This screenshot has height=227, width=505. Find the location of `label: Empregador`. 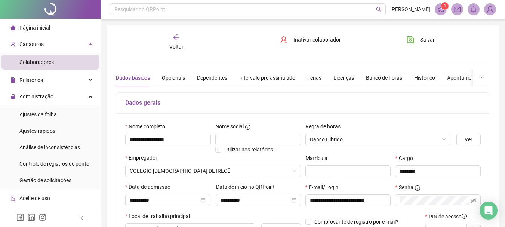

label: Empregador is located at coordinates (144, 158).